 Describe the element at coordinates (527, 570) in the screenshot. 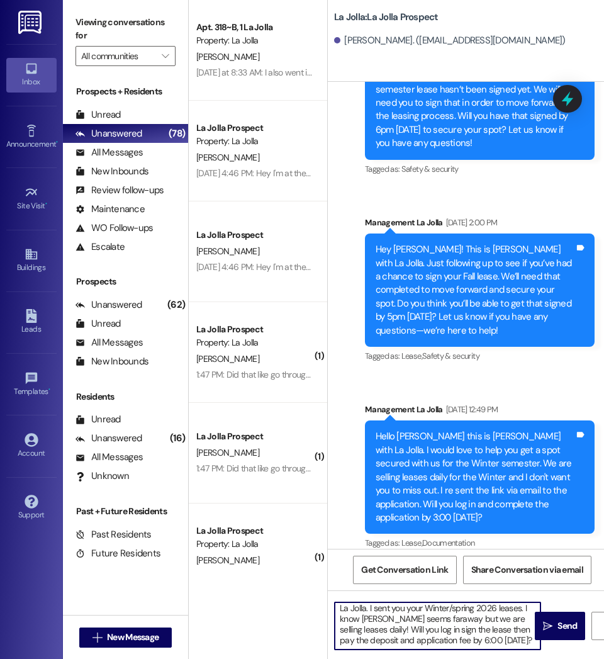

I see `span: Share Conversation via email` at that location.